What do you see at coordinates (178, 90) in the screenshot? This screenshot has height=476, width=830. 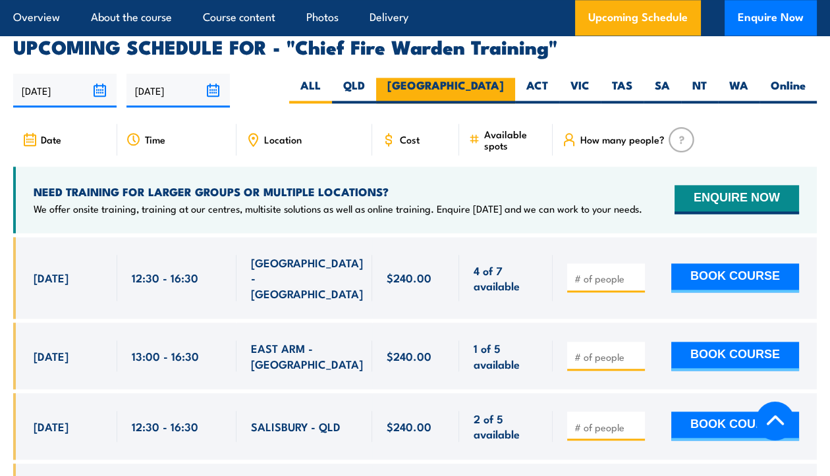 I see `input: To date` at bounding box center [178, 90].